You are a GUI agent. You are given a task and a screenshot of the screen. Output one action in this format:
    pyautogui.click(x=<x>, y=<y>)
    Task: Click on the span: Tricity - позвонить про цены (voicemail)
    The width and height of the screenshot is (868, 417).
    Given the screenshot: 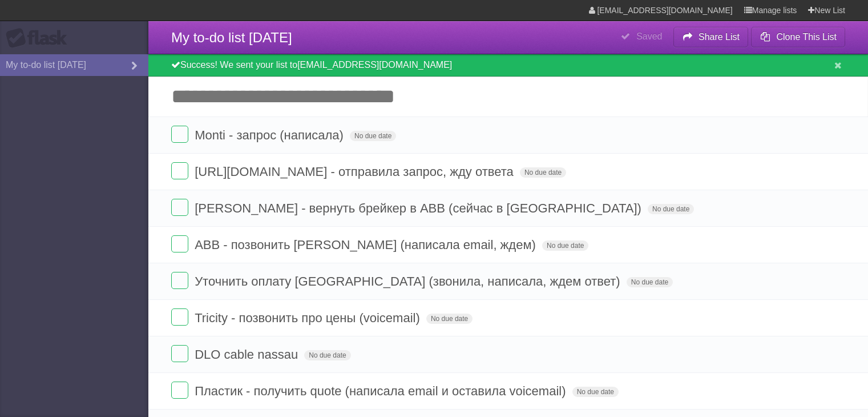 What is the action you would take?
    pyautogui.click(x=309, y=318)
    